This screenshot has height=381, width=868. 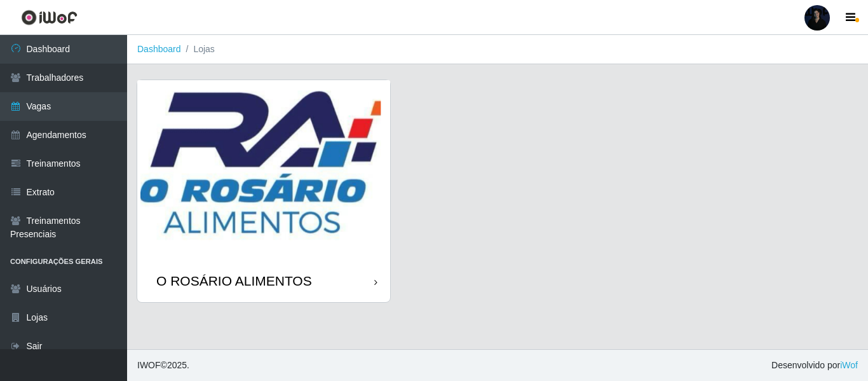 What do you see at coordinates (263, 170) in the screenshot?
I see `img: cardImg` at bounding box center [263, 170].